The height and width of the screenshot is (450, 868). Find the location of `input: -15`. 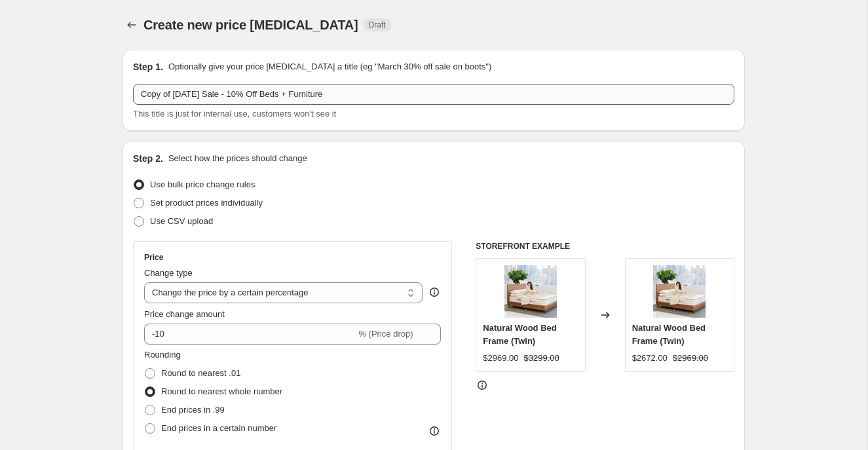

input: -15 is located at coordinates (250, 334).